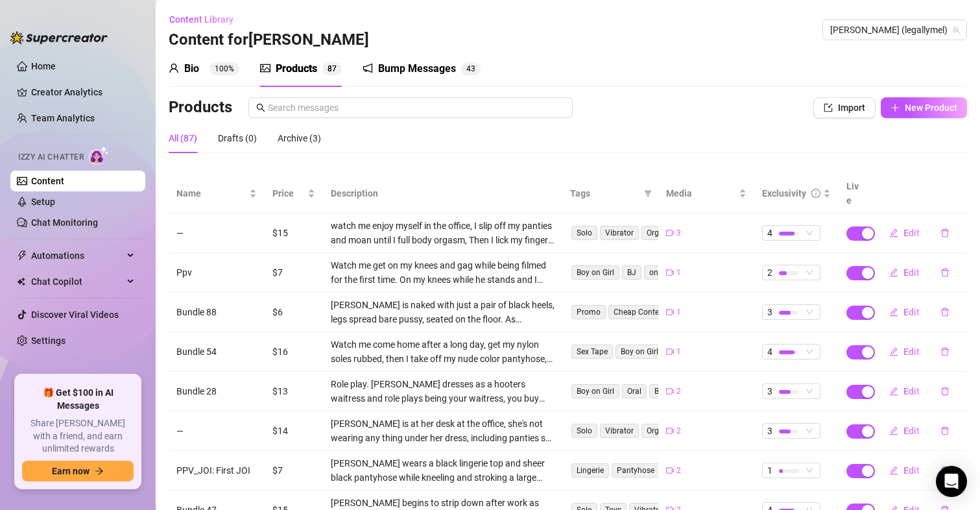 The height and width of the screenshot is (510, 980). Describe the element at coordinates (207, 20) in the screenshot. I see `button: Content Library` at that location.